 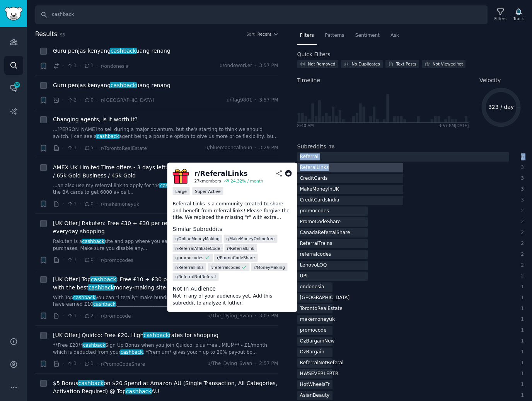 What do you see at coordinates (166, 301) in the screenshot?
I see `a: With Topcashbackyou can *literally* make hundreds or even tho...t! You can cash out once you have...` at bounding box center [166, 301].